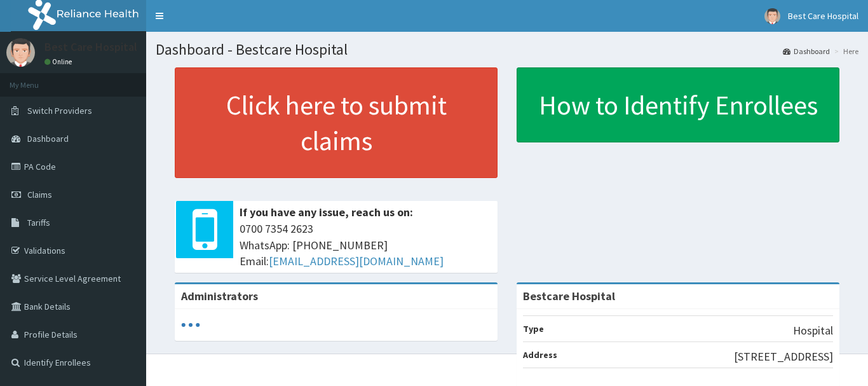 The height and width of the screenshot is (386, 868). Describe the element at coordinates (813, 330) in the screenshot. I see `p: Hospital` at that location.